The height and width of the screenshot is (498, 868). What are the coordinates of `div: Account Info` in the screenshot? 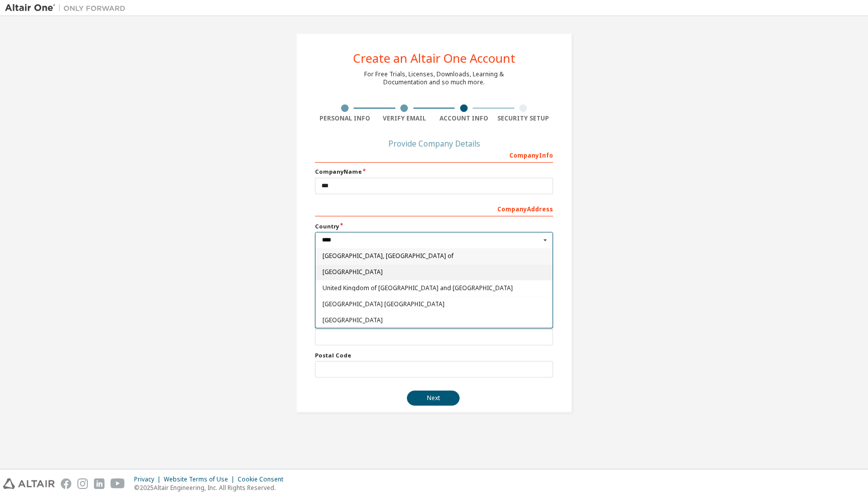 It's located at (463, 118).